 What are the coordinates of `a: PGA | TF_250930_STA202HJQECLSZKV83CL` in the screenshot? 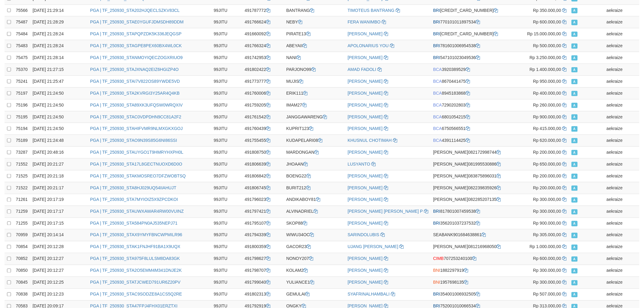 It's located at (135, 10).